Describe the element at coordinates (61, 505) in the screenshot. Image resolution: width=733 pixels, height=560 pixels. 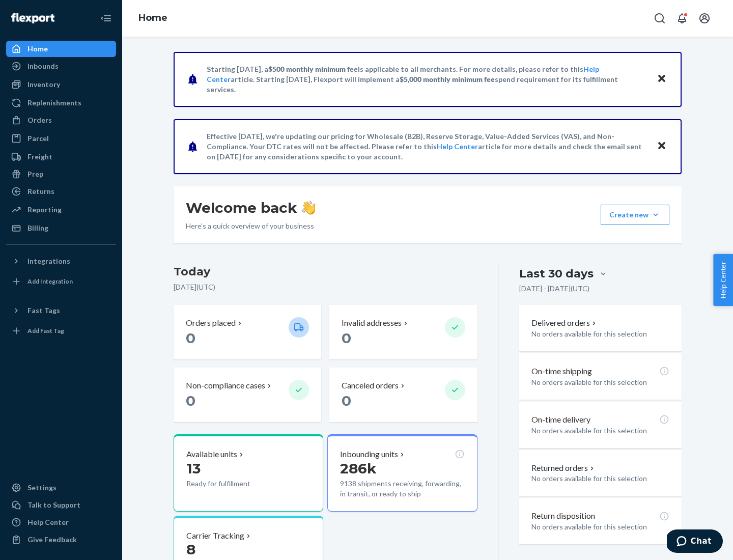
I see `button: Talk to Support` at that location.